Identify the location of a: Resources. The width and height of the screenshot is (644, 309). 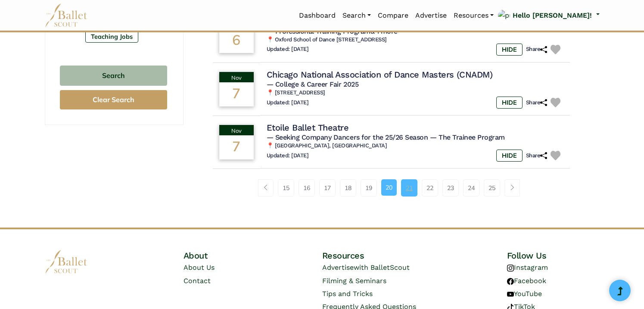
(474, 15).